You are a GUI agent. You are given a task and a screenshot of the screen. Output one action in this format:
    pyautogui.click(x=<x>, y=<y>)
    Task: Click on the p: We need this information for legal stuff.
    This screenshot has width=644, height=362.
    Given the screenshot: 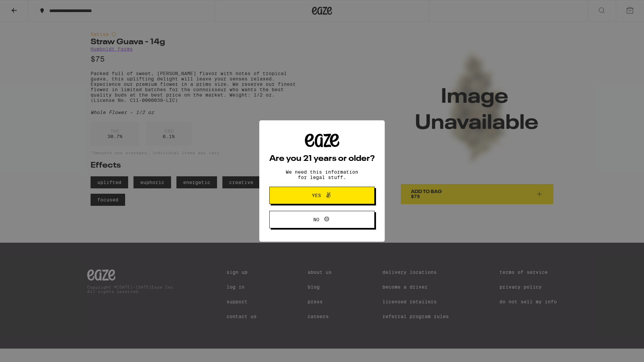 What is the action you would take?
    pyautogui.click(x=322, y=175)
    